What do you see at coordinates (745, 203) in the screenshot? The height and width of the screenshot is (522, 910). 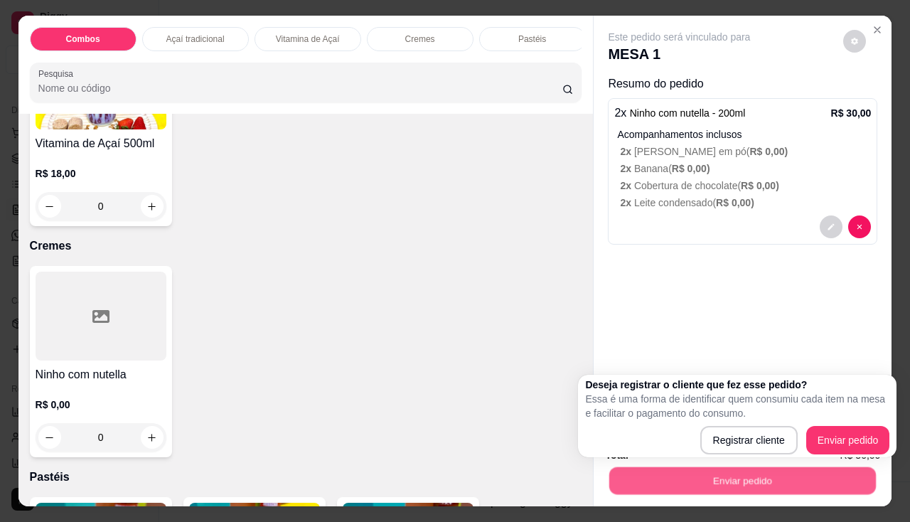 I see `p: Leite condensado (` at bounding box center [745, 203].